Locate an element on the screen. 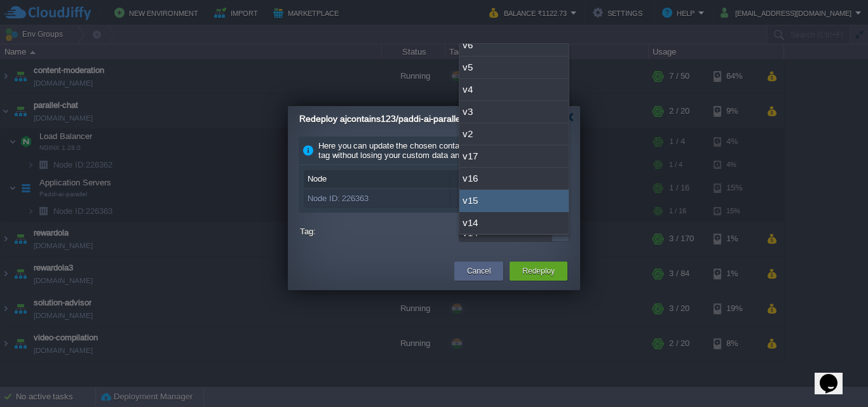  div: Node ID: 226363 is located at coordinates (377, 199).